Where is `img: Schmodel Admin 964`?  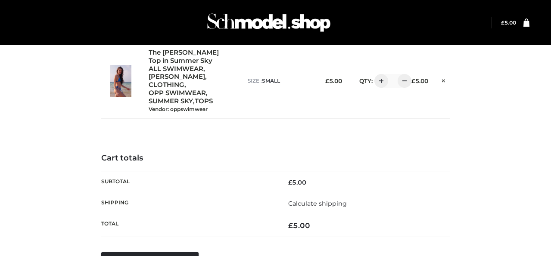
img: Schmodel Admin 964 is located at coordinates (269, 22).